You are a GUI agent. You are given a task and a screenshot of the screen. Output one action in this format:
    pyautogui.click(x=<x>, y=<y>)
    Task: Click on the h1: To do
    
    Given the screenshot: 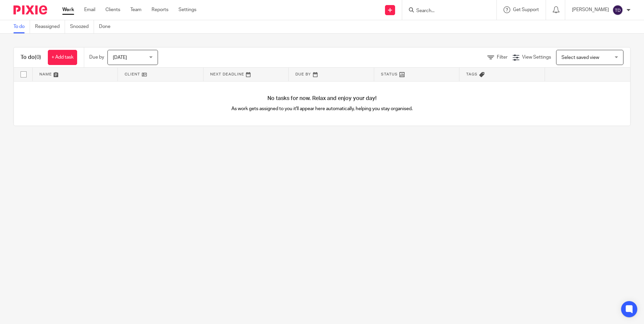 What is the action you would take?
    pyautogui.click(x=30, y=57)
    